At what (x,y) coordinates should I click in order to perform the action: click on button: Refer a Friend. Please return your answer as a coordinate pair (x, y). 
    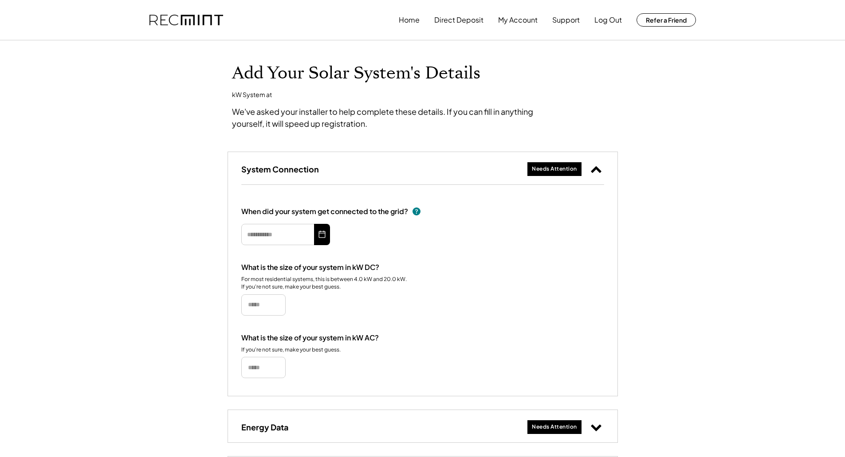
    Looking at the image, I should click on (666, 20).